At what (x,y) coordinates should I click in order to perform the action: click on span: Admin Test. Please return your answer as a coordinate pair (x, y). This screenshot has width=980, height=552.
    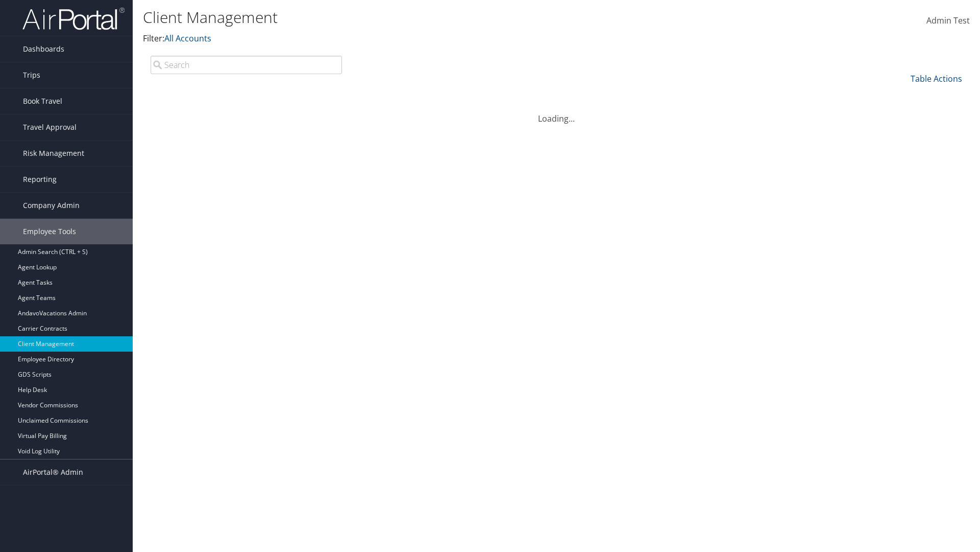
    Looking at the image, I should click on (949, 20).